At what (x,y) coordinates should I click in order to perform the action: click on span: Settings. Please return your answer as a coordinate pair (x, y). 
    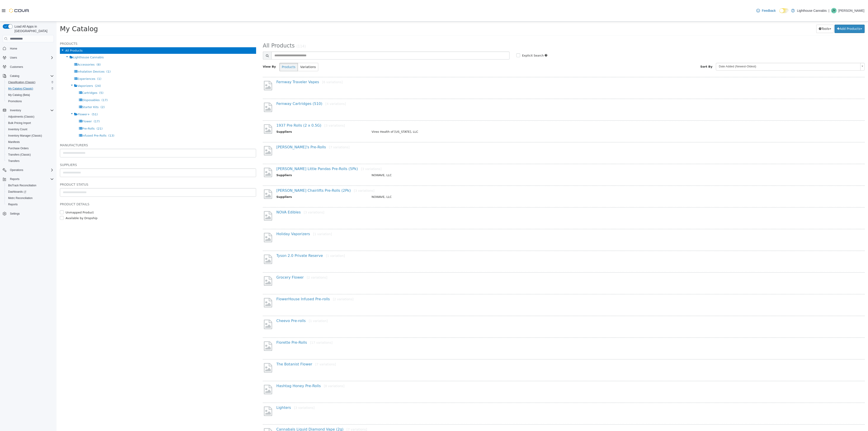
    Looking at the image, I should click on (31, 213).